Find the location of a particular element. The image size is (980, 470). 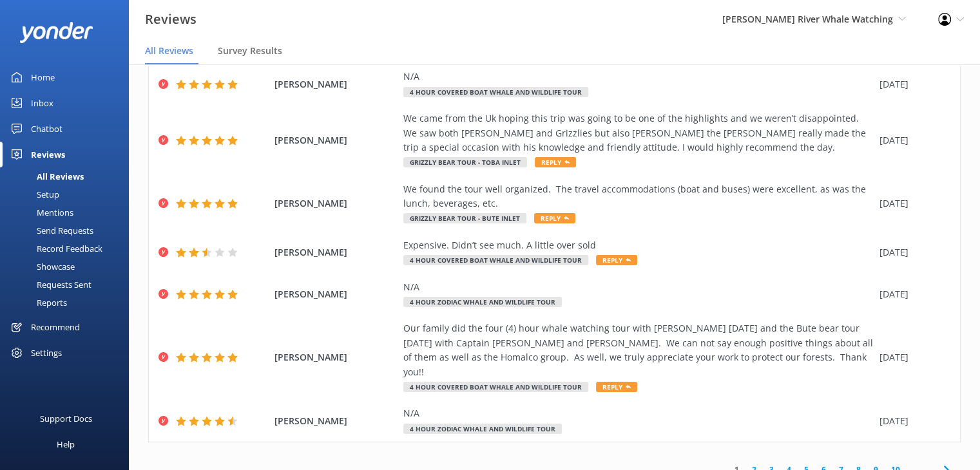

a: Setup is located at coordinates (68, 195).